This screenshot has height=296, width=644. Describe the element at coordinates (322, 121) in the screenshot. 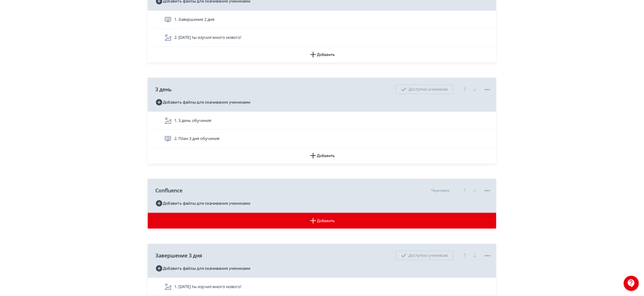

I see `div: 1. 3 день обучения` at that location.